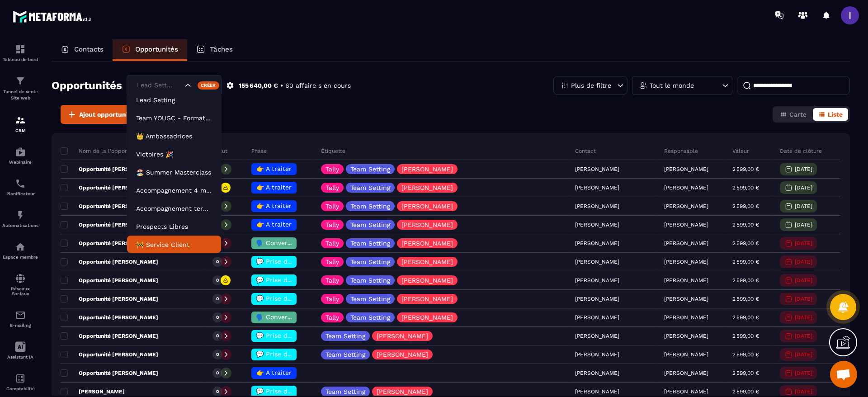 This screenshot has width=868, height=397. I want to click on p: Date de clôture, so click(801, 151).